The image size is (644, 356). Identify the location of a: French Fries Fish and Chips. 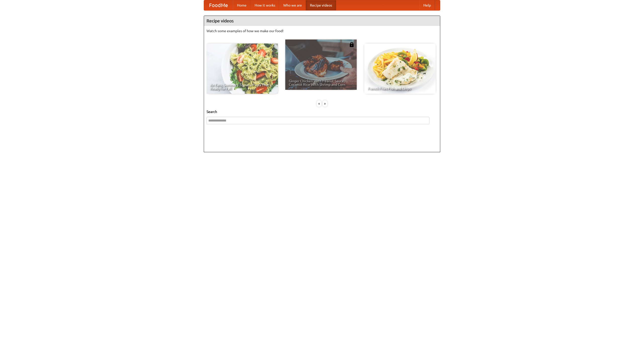
(400, 68).